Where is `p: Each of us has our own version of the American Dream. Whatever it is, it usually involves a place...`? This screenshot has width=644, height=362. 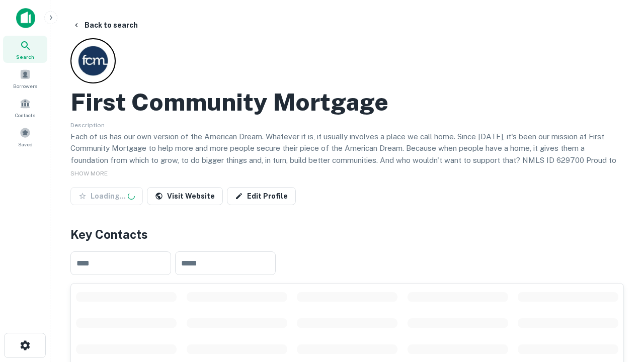
p: Each of us has our own version of the American Dream. Whatever it is, it usually involves a place... is located at coordinates (347, 154).